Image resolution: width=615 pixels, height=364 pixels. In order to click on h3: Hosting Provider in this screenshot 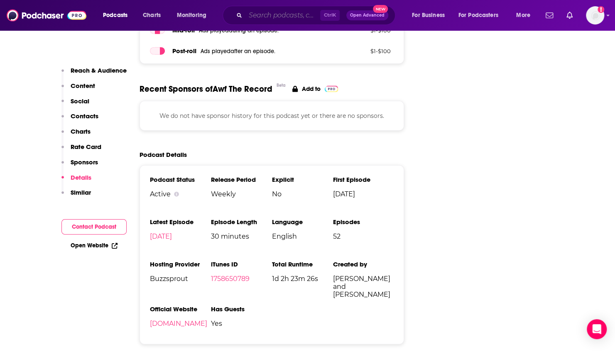, I will do `click(180, 264)`.